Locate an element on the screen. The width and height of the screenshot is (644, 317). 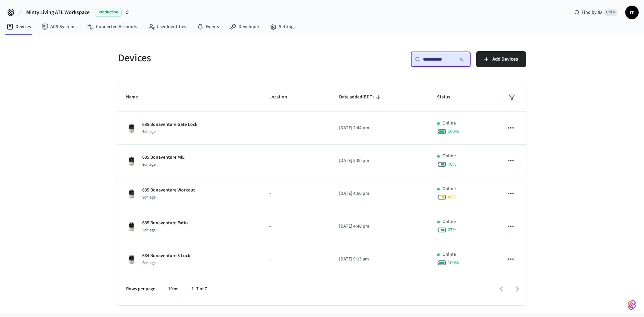
span: Date added(EDT) is located at coordinates (361, 97).